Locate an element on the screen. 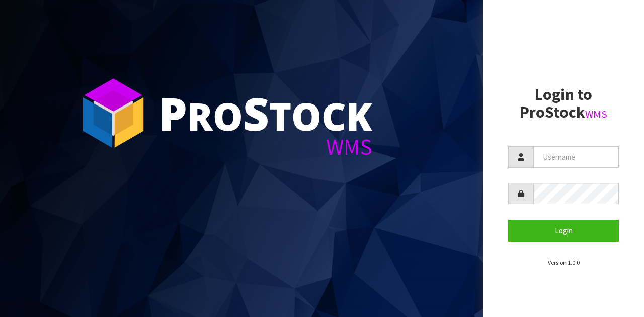 The height and width of the screenshot is (317, 644). div: ro tock is located at coordinates (265, 113).